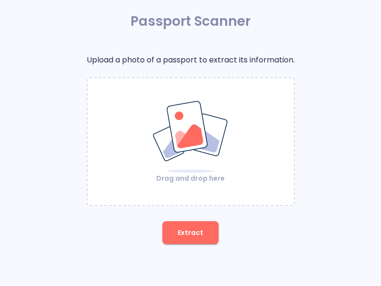 This screenshot has width=381, height=286. I want to click on button: Extract, so click(191, 233).